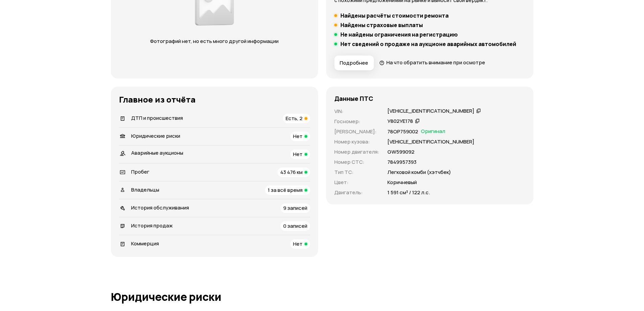 This screenshot has height=311, width=644. What do you see at coordinates (145, 190) in the screenshot?
I see `span: Владельцы` at bounding box center [145, 190].